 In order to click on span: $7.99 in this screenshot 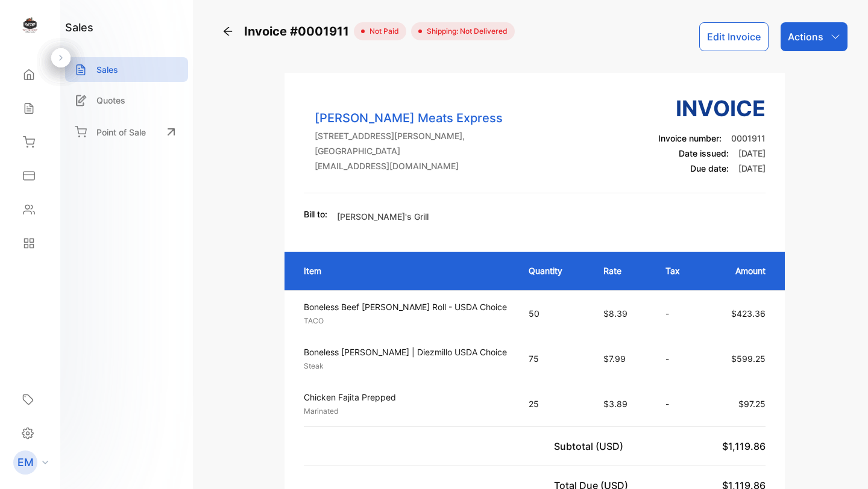, I will do `click(614, 359)`.